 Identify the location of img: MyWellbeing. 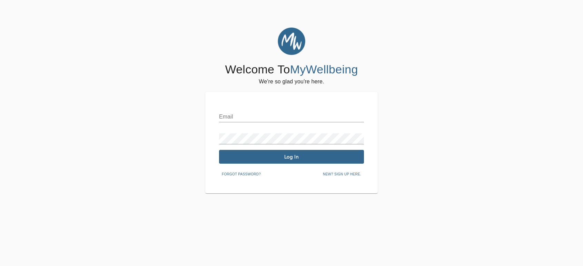
(292, 41).